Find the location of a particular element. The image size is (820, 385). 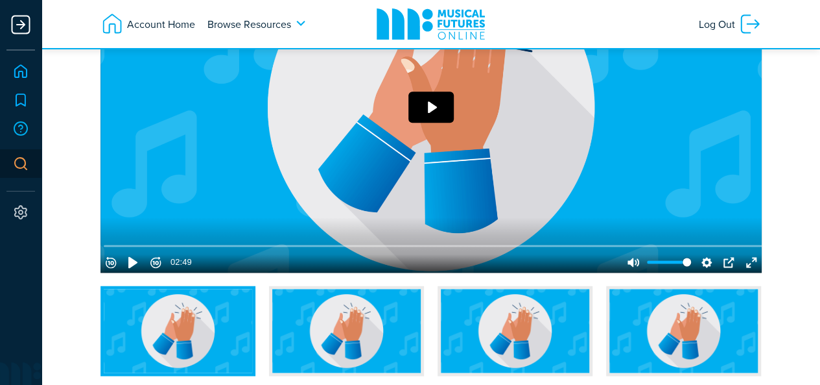

a: Browse Resources is located at coordinates (259, 24).